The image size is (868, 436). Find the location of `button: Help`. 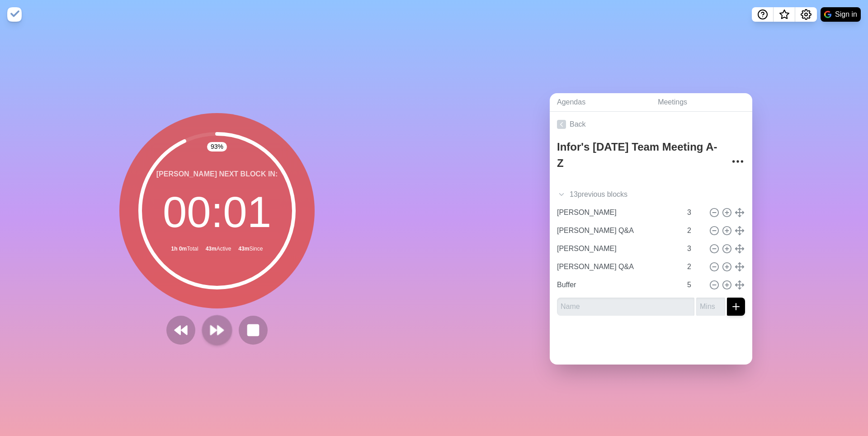

button: Help is located at coordinates (763, 15).